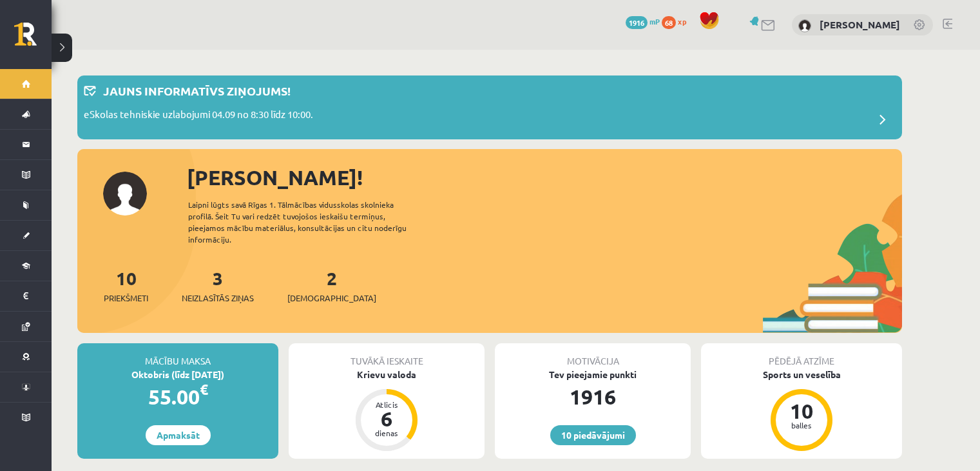 The height and width of the screenshot is (471, 980). What do you see at coordinates (802, 410) in the screenshot?
I see `a: Sports un veselība 10 balles` at bounding box center [802, 410].